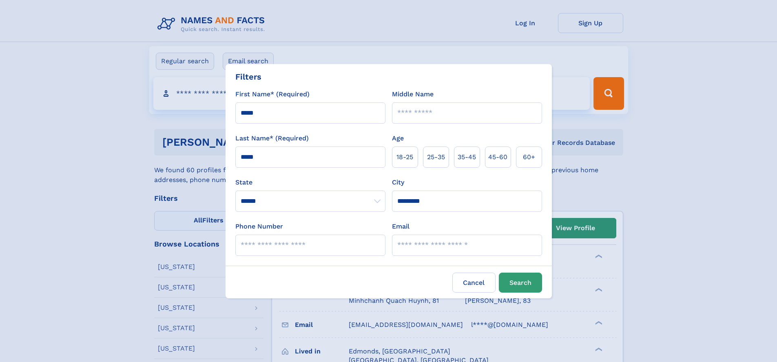 The width and height of the screenshot is (777, 362). Describe the element at coordinates (520, 282) in the screenshot. I see `button: Search` at that location.